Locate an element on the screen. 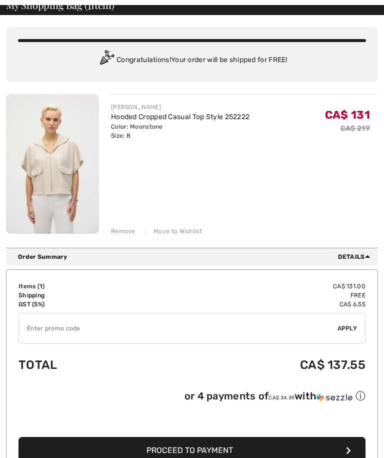 Image resolution: width=384 pixels, height=458 pixels. td: Shipping is located at coordinates (83, 295).